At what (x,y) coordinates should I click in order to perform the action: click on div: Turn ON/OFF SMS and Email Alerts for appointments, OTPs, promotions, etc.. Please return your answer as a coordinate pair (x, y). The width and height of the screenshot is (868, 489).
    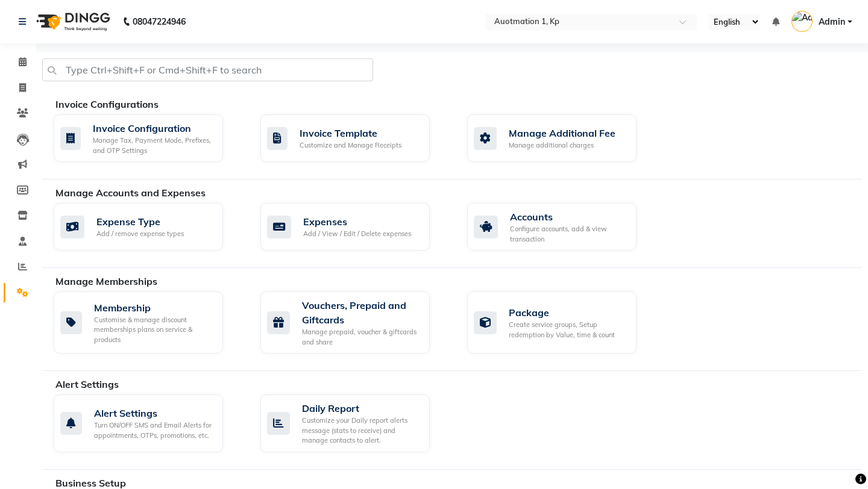
    Looking at the image, I should click on (154, 430).